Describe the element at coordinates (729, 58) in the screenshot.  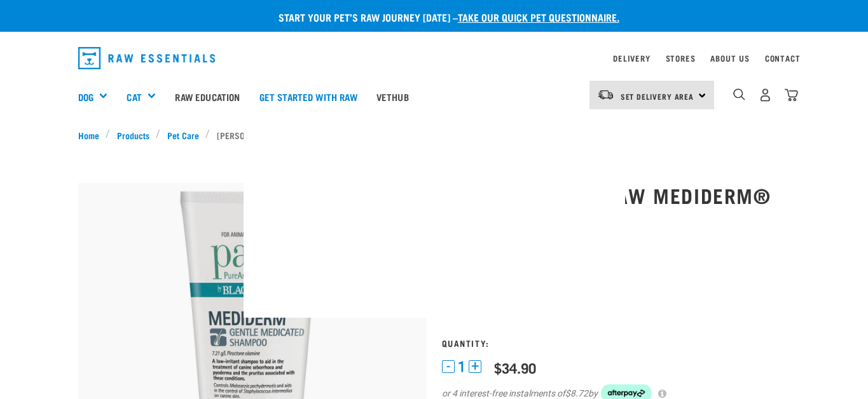
I see `a: About Us` at that location.